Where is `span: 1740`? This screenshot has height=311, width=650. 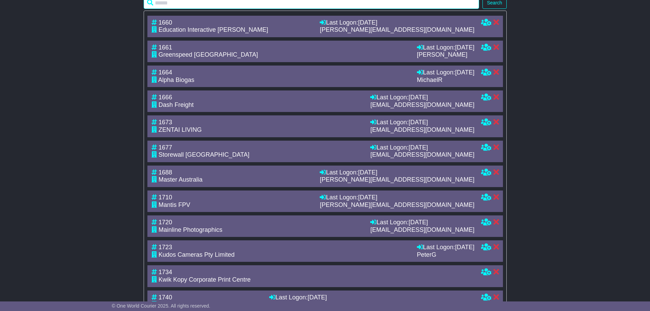
span: 1740 is located at coordinates (165, 297).